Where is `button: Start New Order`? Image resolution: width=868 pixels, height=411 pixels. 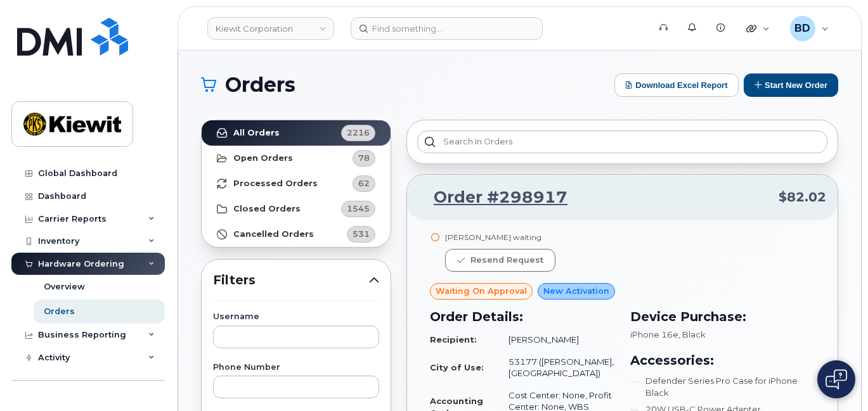
button: Start New Order is located at coordinates (791, 85).